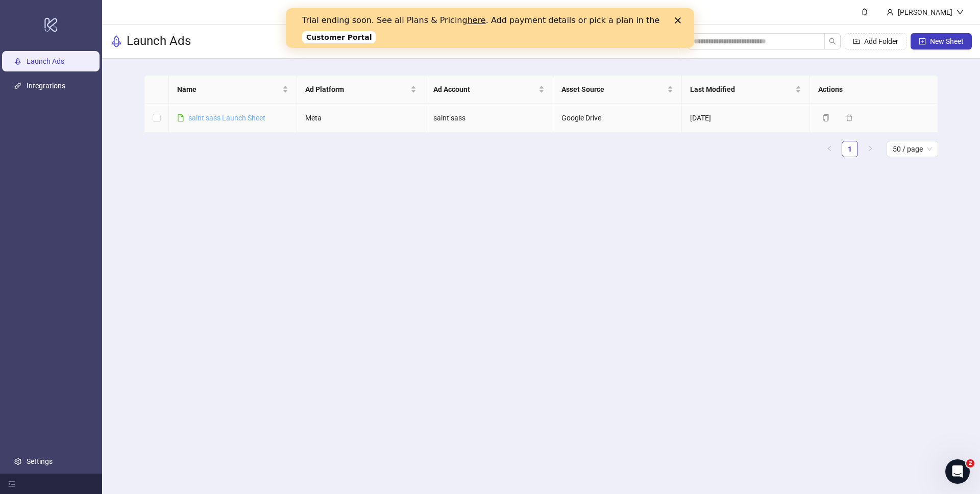  Describe the element at coordinates (850, 149) in the screenshot. I see `li: 1` at that location.